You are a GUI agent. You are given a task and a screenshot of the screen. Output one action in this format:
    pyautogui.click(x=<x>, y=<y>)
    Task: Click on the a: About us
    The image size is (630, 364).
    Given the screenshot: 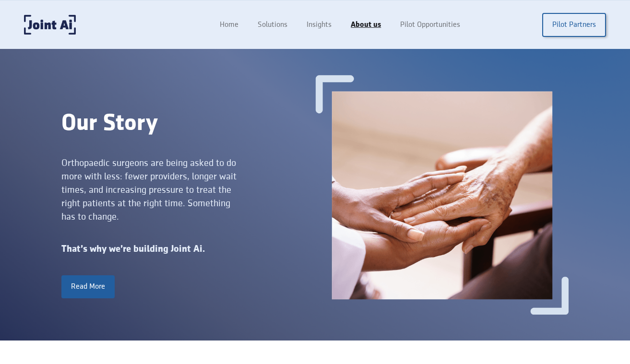 What is the action you would take?
    pyautogui.click(x=366, y=25)
    